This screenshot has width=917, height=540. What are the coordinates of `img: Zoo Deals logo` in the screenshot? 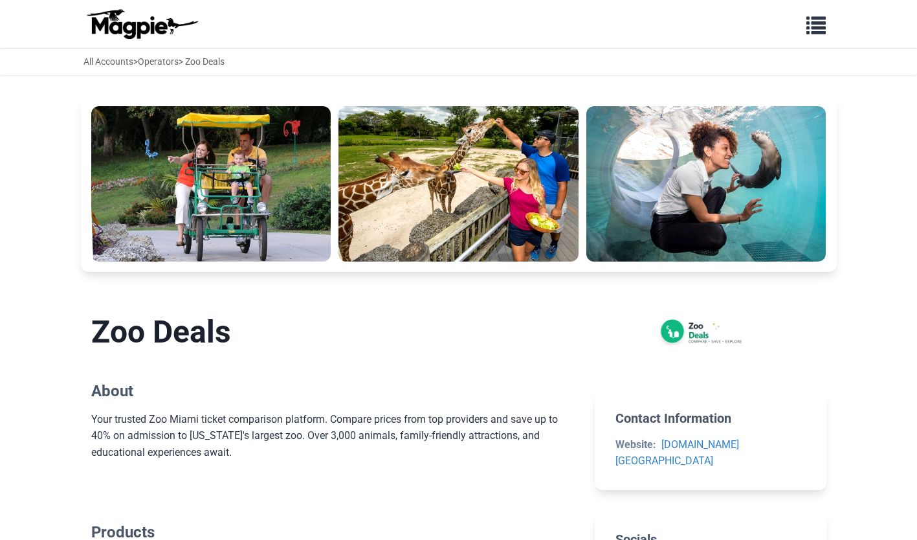 It's located at (710, 330).